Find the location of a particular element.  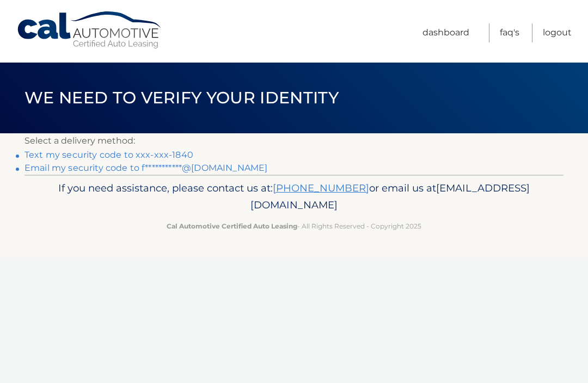

p: Select a delivery method: is located at coordinates (294, 141).